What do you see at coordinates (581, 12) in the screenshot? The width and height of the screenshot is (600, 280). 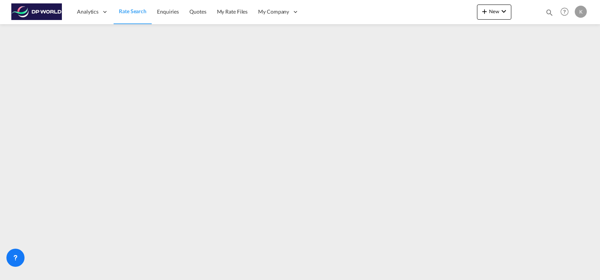 I see `div: K` at bounding box center [581, 12].